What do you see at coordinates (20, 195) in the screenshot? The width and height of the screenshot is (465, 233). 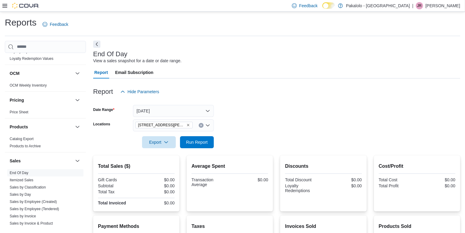 I see `a: Sales by Day` at bounding box center [20, 195].